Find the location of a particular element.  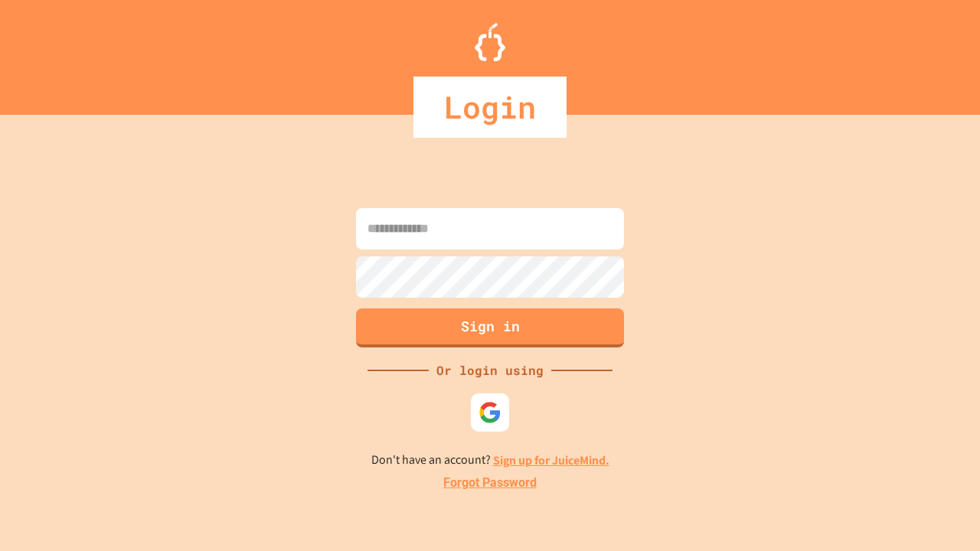

div: Or login using is located at coordinates (490, 371).